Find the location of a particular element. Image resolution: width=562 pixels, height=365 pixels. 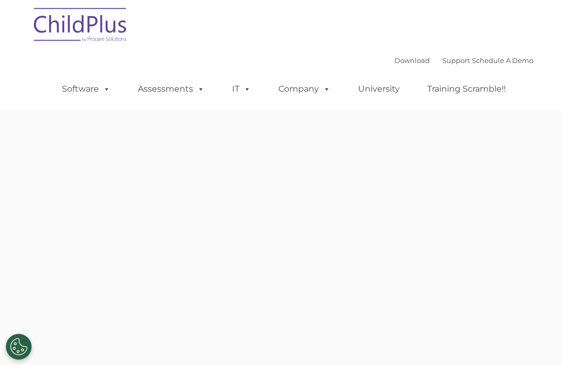

a: IT is located at coordinates (241, 89).